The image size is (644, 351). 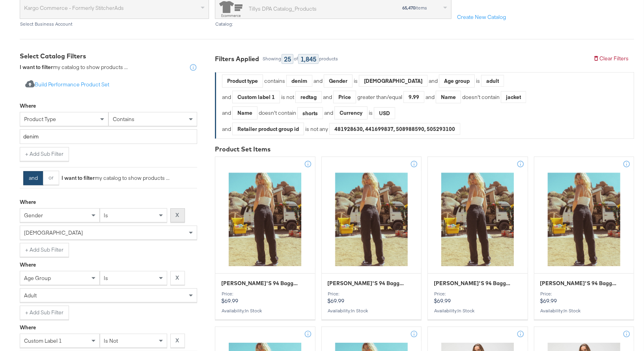 I want to click on div: items, so click(x=395, y=8).